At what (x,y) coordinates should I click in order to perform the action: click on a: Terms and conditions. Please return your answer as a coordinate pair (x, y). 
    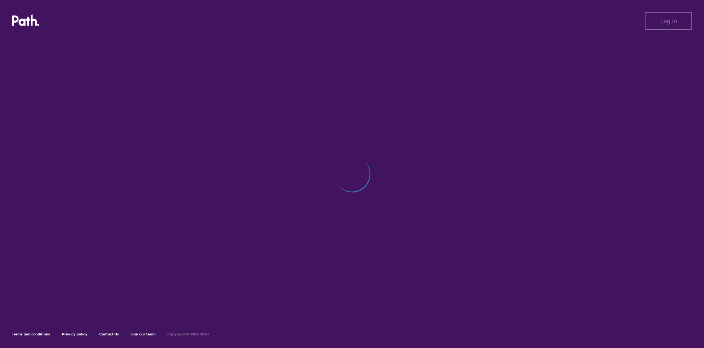
    Looking at the image, I should click on (31, 334).